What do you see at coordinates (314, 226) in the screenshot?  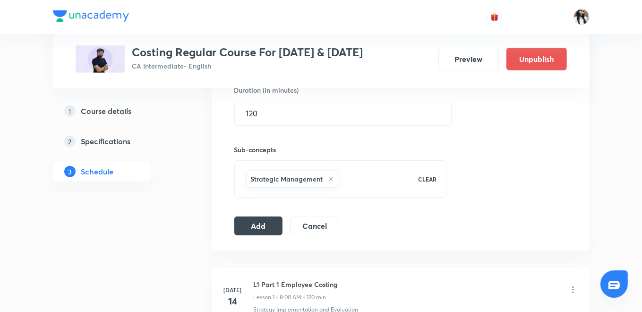 I see `button: Cancel` at bounding box center [314, 226].